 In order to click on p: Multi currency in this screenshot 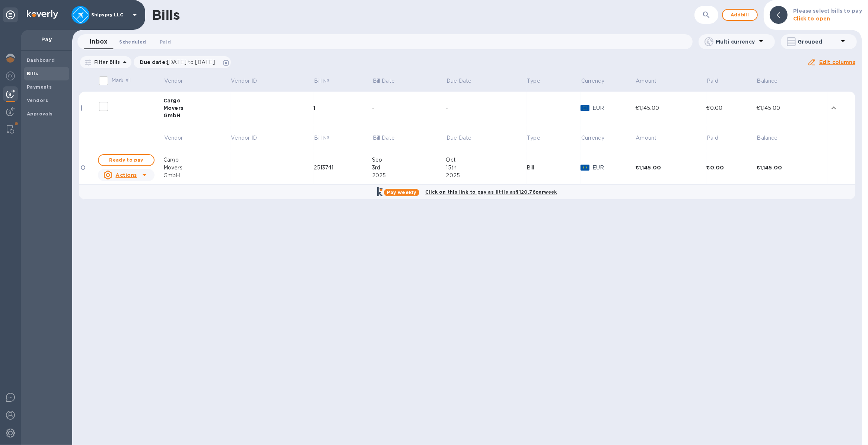, I will do `click(736, 42)`.